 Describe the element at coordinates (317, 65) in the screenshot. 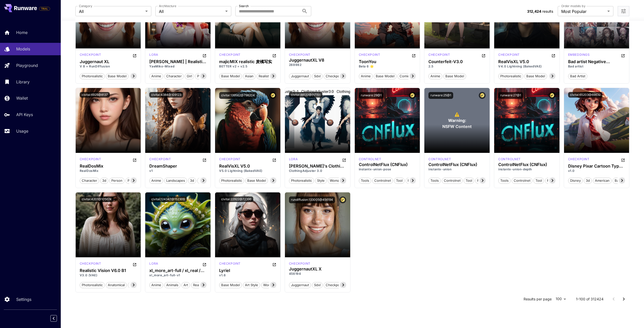

I see `p: 288982` at that location.